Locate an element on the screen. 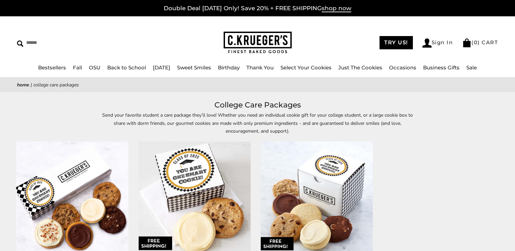  a: Select Your Cookies is located at coordinates (306, 67).